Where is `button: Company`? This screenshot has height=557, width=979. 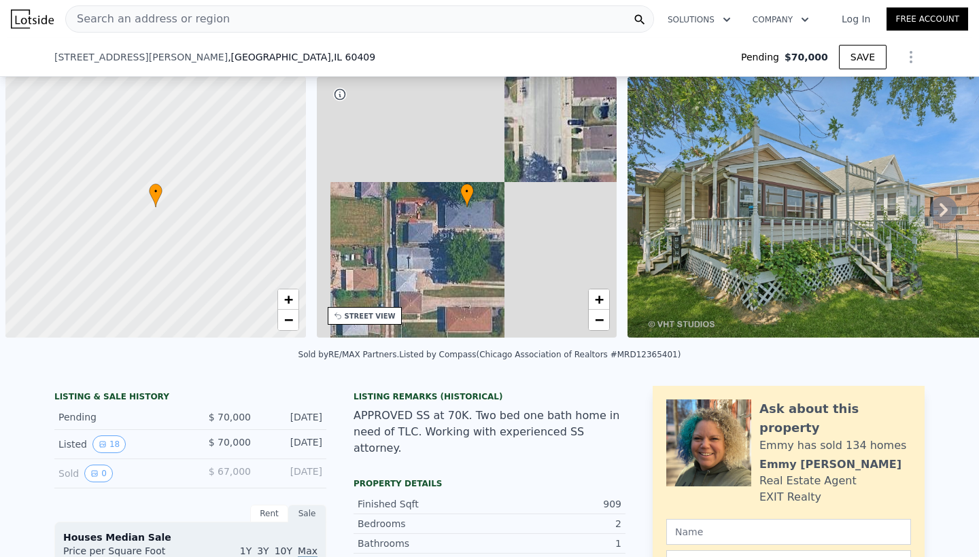 button: Company is located at coordinates (780, 20).